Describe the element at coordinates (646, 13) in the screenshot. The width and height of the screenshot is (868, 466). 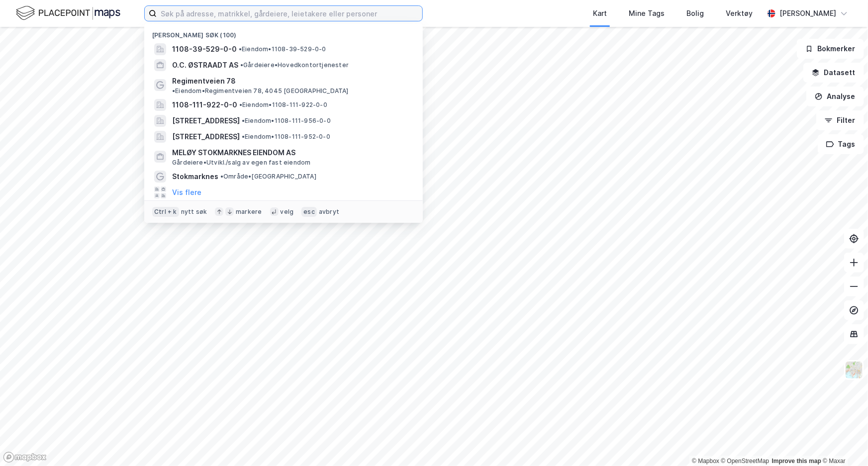
I see `div: Mine Tags` at that location.